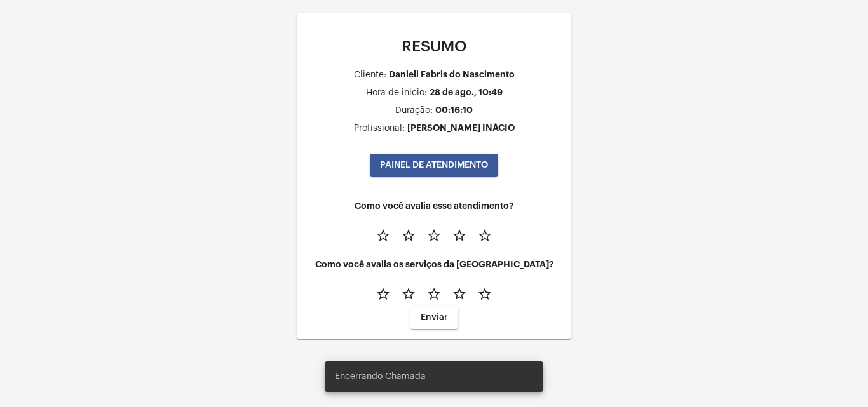 The width and height of the screenshot is (868, 407). I want to click on div: 28 de ago., 10:49, so click(466, 92).